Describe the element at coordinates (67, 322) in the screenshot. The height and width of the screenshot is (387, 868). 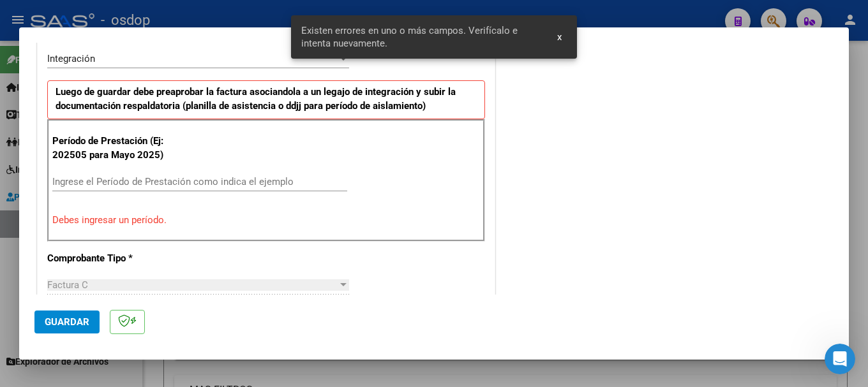
I see `button: Guardar` at that location.